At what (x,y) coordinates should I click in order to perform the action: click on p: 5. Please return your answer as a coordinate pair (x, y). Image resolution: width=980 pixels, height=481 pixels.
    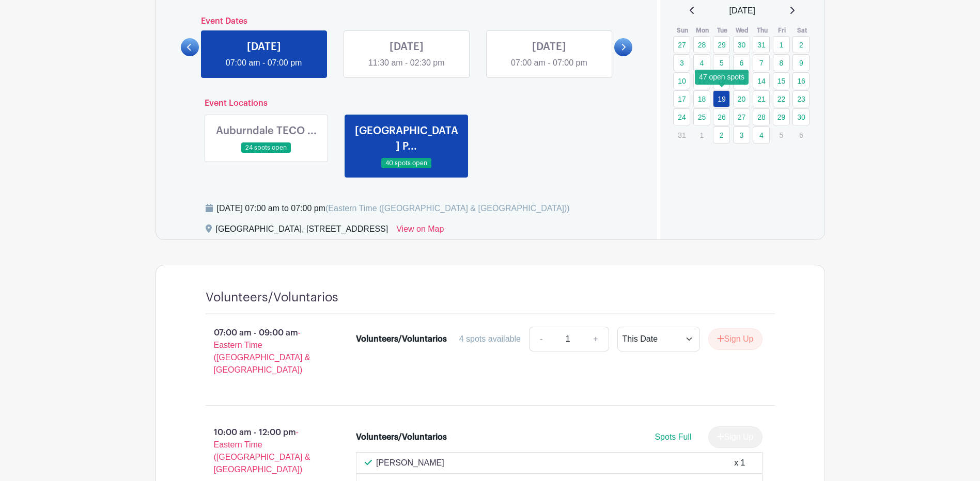
    Looking at the image, I should click on (781, 135).